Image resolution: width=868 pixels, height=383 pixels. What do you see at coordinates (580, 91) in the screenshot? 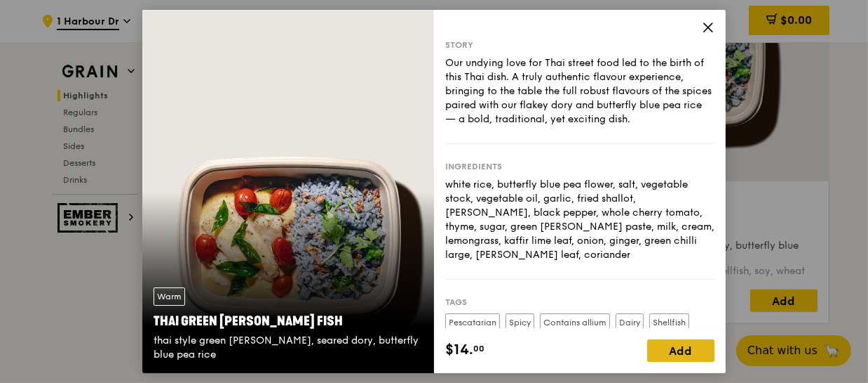
I see `div: Our undying love for Thai street food led to the birth of this Thai dish. A truly authentic flavo...` at bounding box center [580, 91].